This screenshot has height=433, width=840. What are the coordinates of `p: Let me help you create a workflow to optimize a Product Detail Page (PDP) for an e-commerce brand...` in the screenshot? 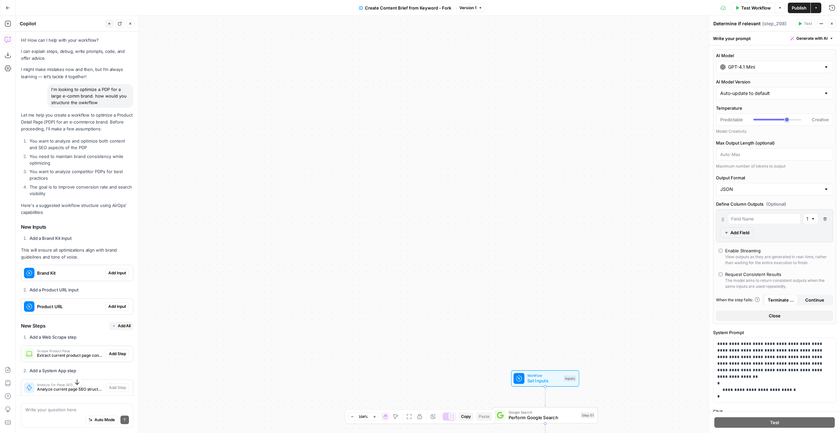 It's located at (77, 122).